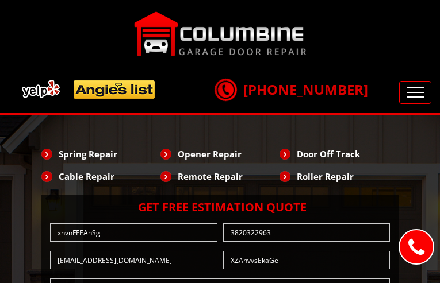 The image size is (440, 283). I want to click on img: add.png, so click(89, 89).